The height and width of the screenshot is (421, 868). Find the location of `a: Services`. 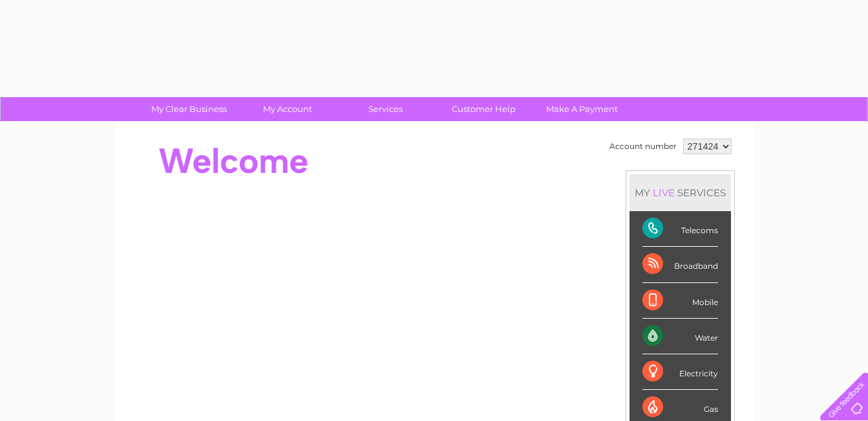

a: Services is located at coordinates (385, 108).